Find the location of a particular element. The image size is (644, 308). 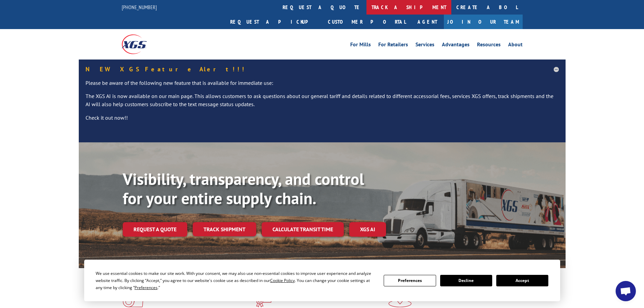

a: XGS AI is located at coordinates (367, 229).